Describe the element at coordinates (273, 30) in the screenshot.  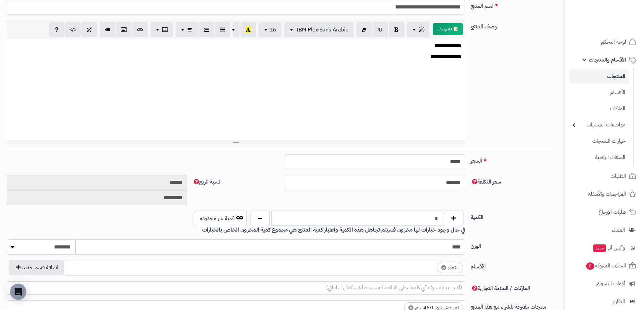
I see `span: 16` at that location.